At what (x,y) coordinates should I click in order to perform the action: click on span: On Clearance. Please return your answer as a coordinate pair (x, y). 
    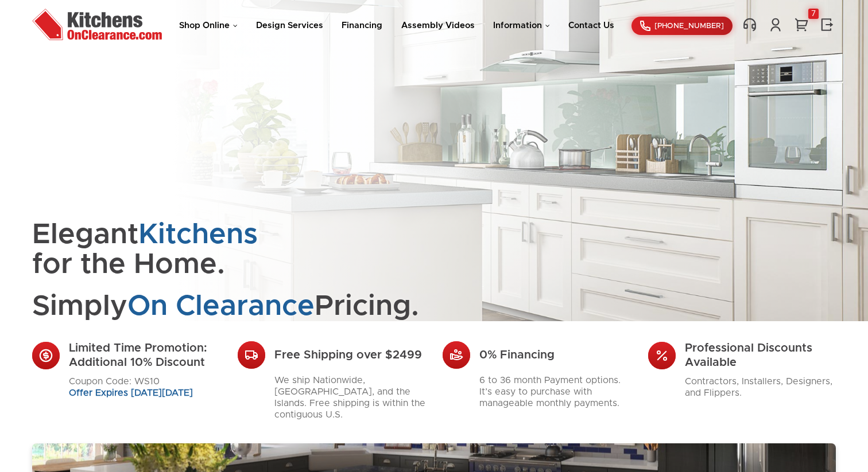
    Looking at the image, I should click on (221, 306).